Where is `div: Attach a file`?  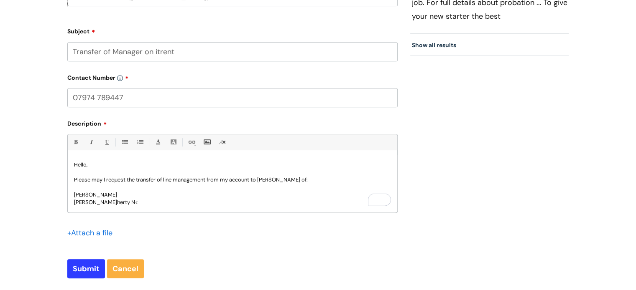
div: Attach a file is located at coordinates (92, 233).